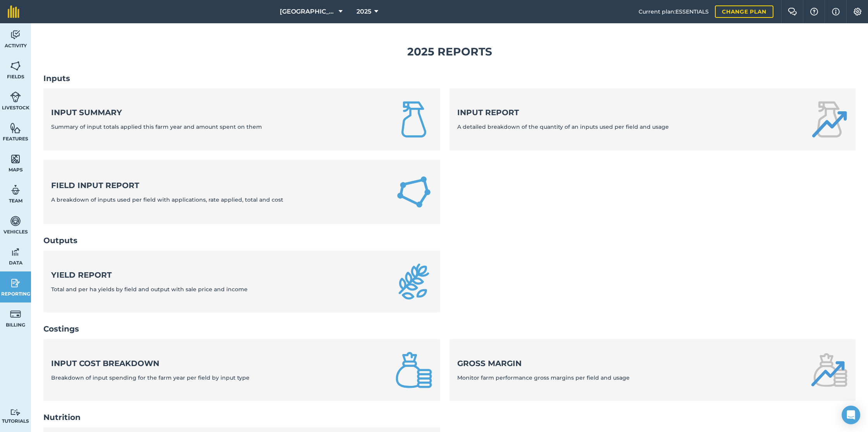  I want to click on h2: Costings, so click(449, 329).